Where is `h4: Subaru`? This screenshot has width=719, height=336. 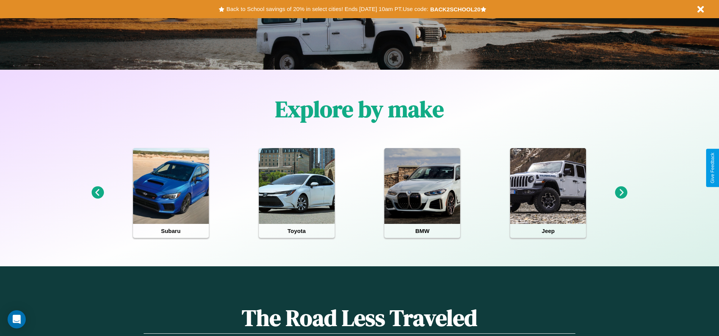
h4: Subaru is located at coordinates (171, 231).